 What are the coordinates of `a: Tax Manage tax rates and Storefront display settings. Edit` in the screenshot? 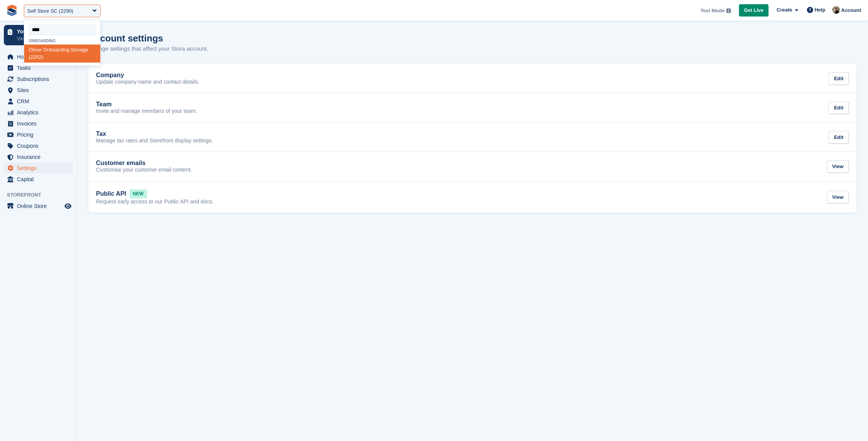 It's located at (472, 137).